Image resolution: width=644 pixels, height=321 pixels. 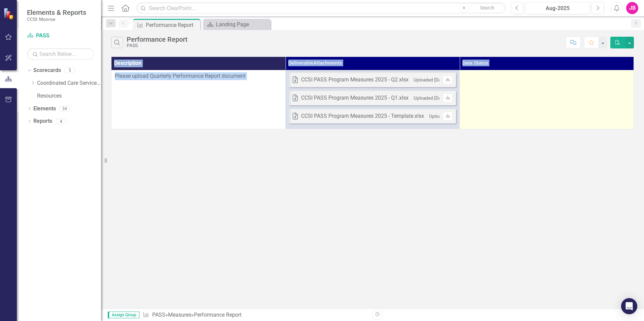 What do you see at coordinates (321, 8) in the screenshot?
I see `input: Search ClearPoint...` at bounding box center [321, 8].